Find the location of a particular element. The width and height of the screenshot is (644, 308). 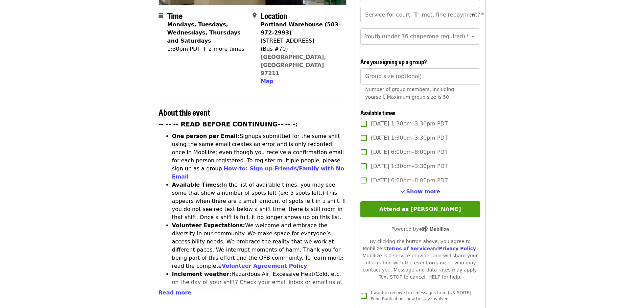

div: (Bus #70) is located at coordinates (301, 49).